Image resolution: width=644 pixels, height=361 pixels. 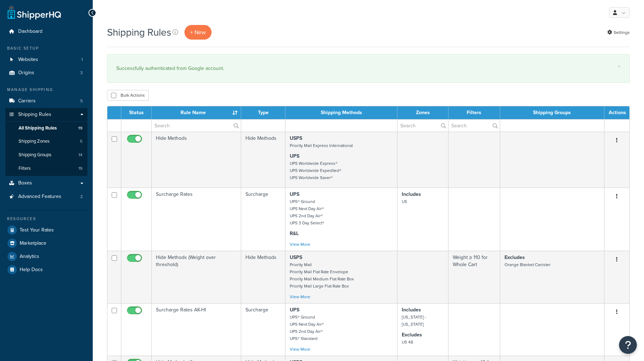 What do you see at coordinates (46, 73) in the screenshot?
I see `a: Origins 3` at bounding box center [46, 73].